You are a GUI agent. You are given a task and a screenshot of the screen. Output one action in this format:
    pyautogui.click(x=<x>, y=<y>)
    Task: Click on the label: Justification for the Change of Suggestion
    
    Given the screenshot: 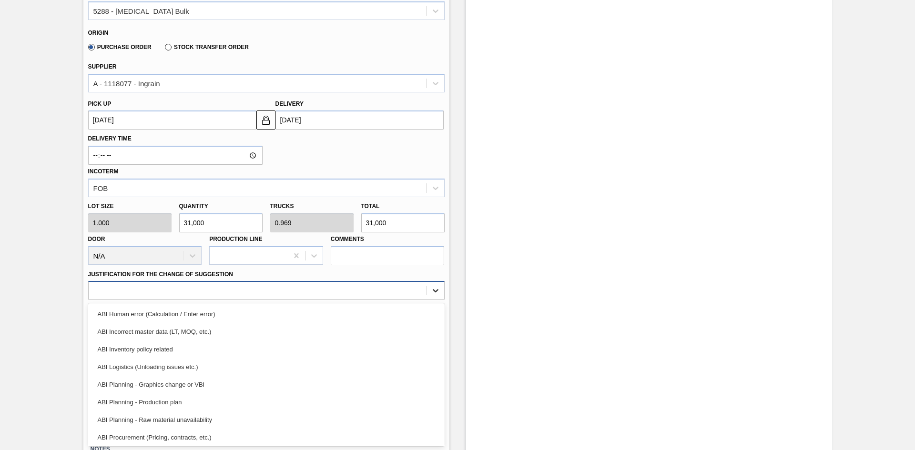 What is the action you would take?
    pyautogui.click(x=161, y=274)
    